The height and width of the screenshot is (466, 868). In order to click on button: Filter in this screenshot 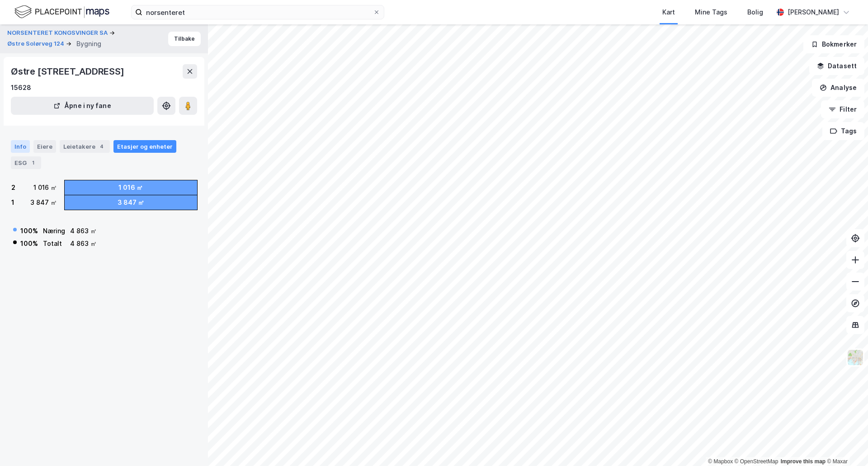, I will do `click(843, 110)`.